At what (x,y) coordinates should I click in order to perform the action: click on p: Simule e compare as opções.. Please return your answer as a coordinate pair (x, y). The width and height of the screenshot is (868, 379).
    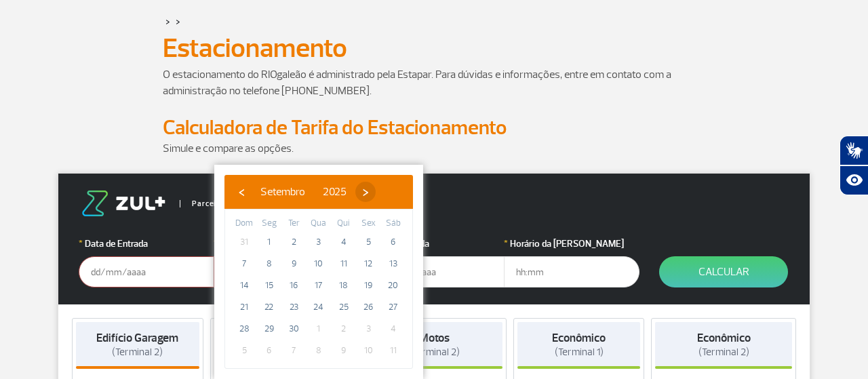
    Looking at the image, I should click on (434, 148).